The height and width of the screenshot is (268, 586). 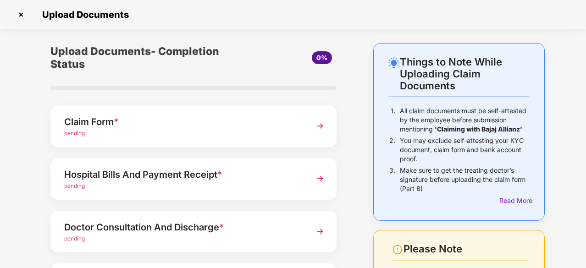 I want to click on b: 'Claiming with Bajaj Allianz', so click(x=478, y=129).